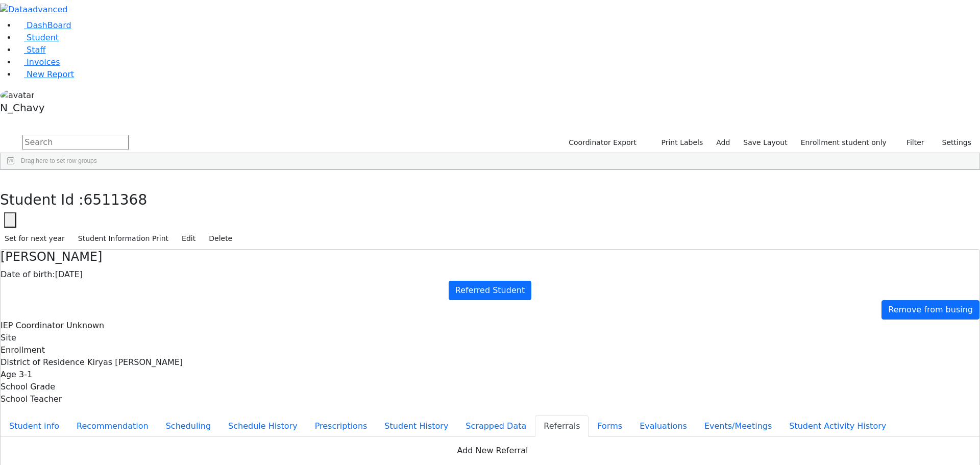 This screenshot has width=980, height=465. I want to click on button: Referrals, so click(561, 426).